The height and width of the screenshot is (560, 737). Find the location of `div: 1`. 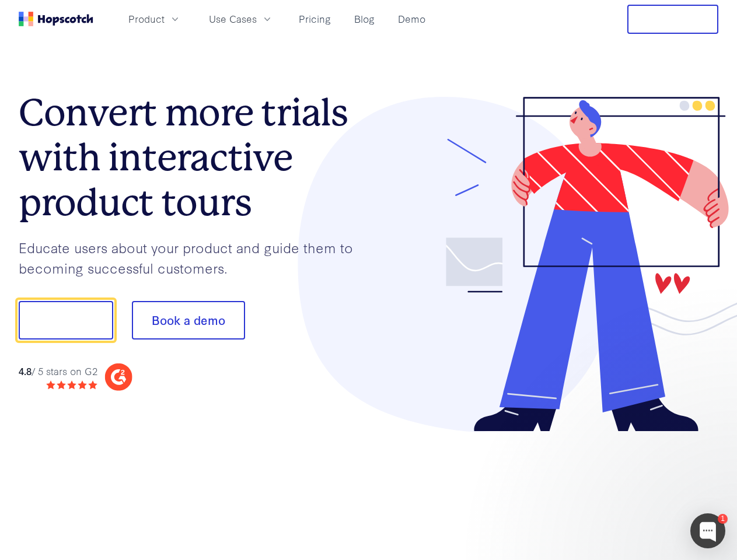

div: 1 is located at coordinates (722, 518).